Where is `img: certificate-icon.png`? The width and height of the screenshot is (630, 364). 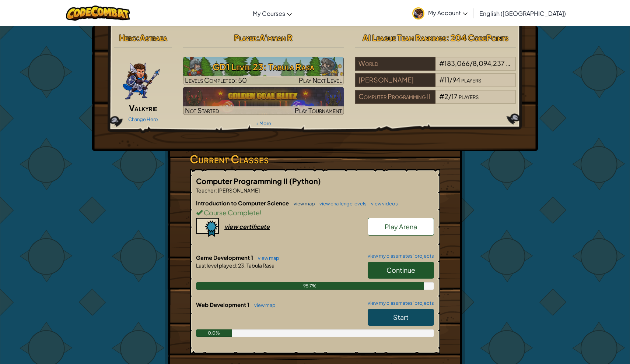
img: certificate-icon.png is located at coordinates (207, 227).